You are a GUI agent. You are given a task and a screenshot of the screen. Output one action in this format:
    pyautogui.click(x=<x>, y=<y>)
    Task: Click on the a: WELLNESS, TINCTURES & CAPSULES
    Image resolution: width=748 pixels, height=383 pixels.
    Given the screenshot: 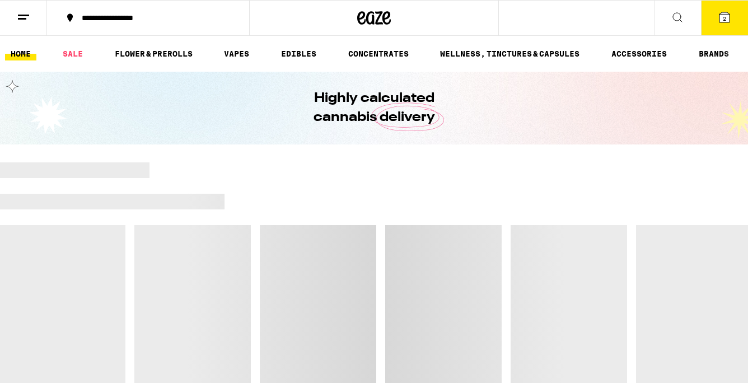 What is the action you would take?
    pyautogui.click(x=509, y=54)
    